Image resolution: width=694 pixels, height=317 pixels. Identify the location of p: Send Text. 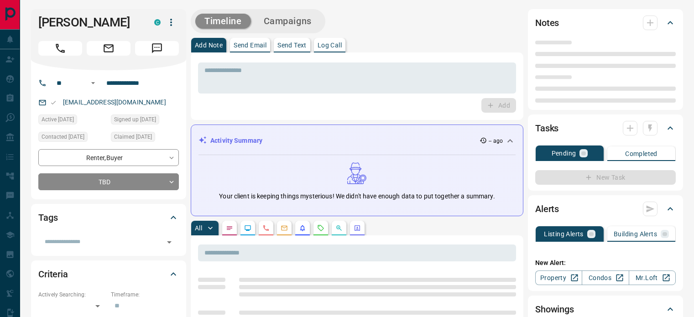
(292, 45).